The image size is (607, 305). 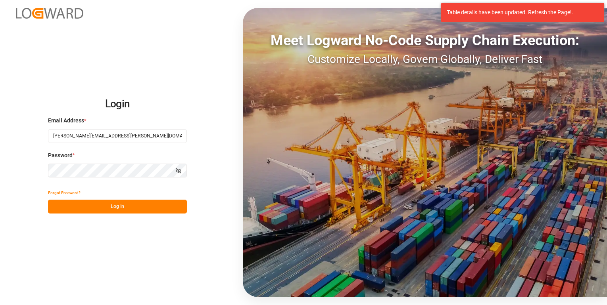 What do you see at coordinates (117, 207) in the screenshot?
I see `button: Log In` at bounding box center [117, 207].